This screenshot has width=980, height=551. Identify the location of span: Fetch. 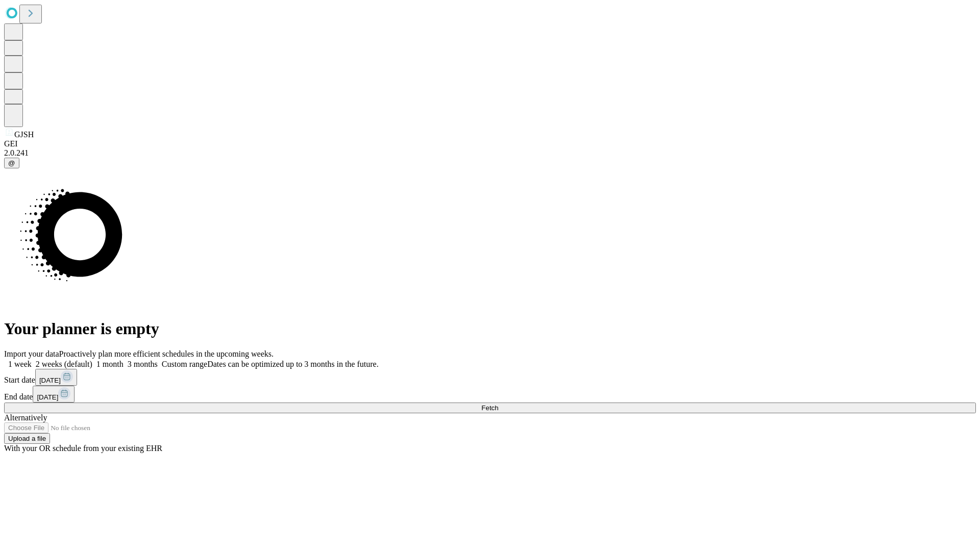
(489, 407).